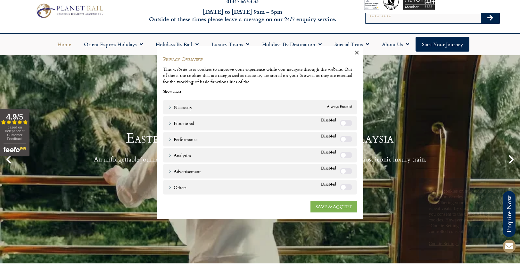 This screenshot has width=520, height=265. I want to click on a: Performance, so click(183, 139).